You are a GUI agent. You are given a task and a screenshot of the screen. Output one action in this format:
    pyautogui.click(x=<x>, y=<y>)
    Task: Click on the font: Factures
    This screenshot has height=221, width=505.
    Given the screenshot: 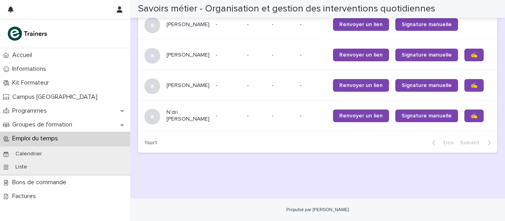 What is the action you would take?
    pyautogui.click(x=24, y=196)
    